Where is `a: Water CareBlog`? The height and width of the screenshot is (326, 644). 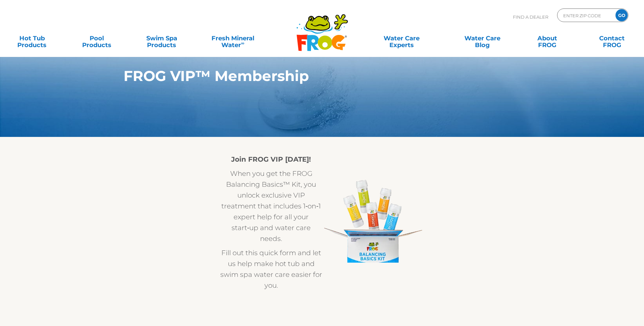
a: Water CareBlog is located at coordinates (483, 38).